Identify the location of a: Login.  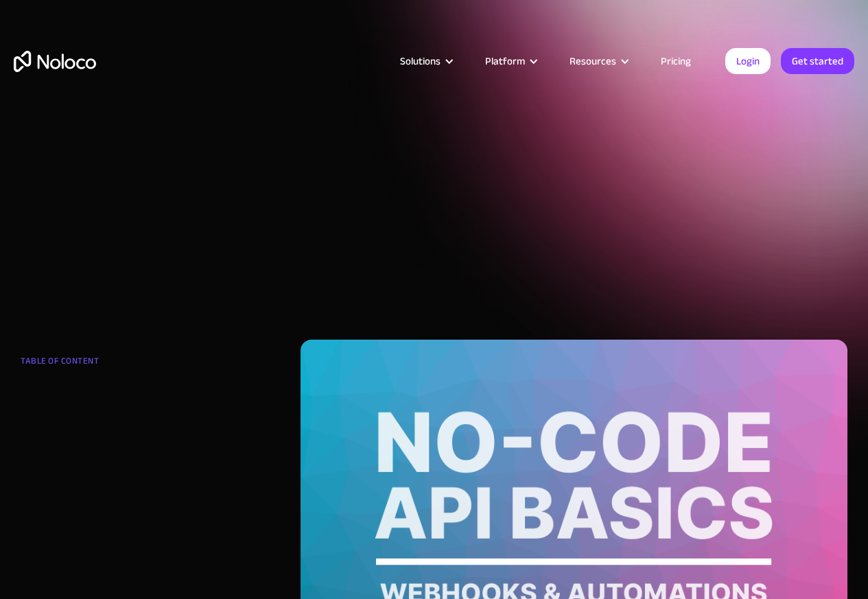
(748, 61).